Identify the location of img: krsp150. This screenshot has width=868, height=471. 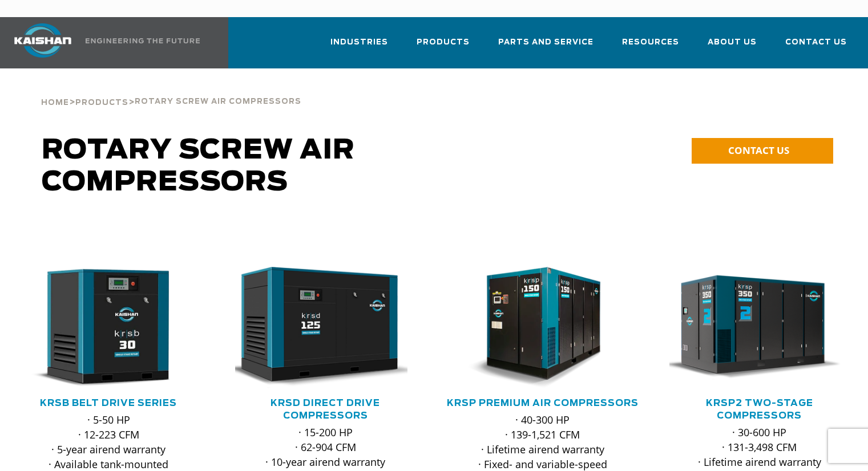
(534, 328).